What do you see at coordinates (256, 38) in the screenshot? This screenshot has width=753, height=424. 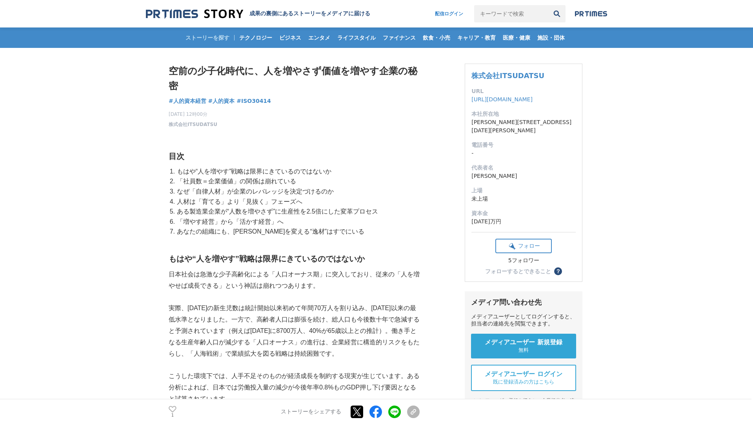 I see `span: テクノロジー` at bounding box center [256, 38].